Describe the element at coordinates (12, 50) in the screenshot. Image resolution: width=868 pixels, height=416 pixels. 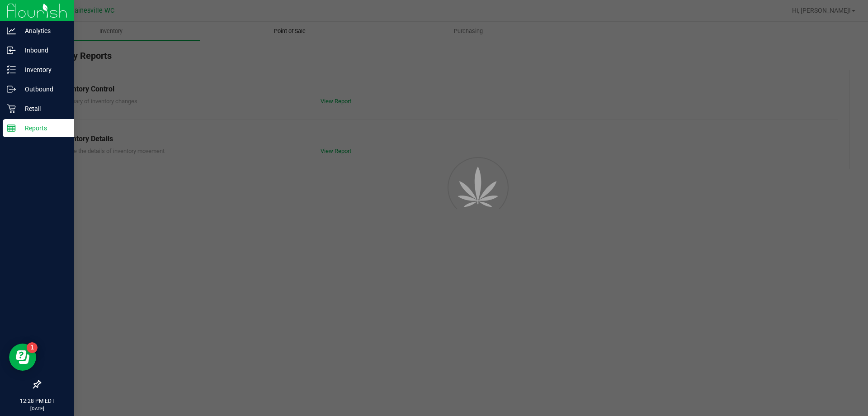
I see `inline-svg: Inbound` at that location.